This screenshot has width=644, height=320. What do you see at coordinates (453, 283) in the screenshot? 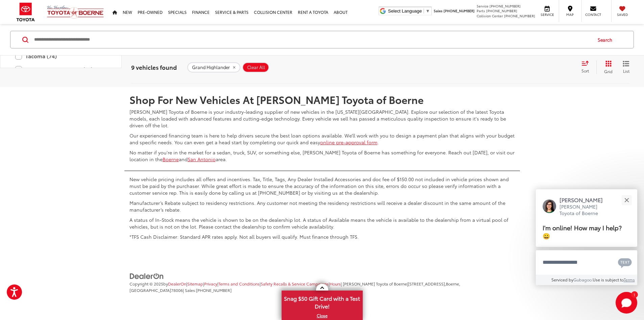
I see `span: Boerne,` at bounding box center [453, 283].